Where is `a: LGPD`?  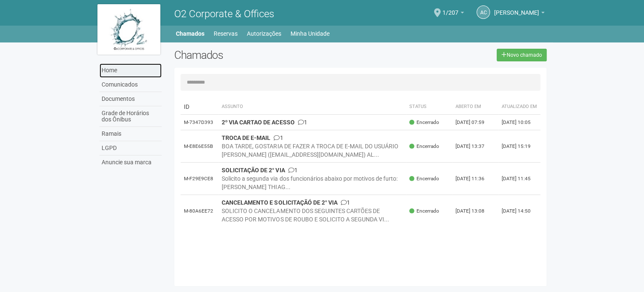
a: LGPD is located at coordinates (130, 148).